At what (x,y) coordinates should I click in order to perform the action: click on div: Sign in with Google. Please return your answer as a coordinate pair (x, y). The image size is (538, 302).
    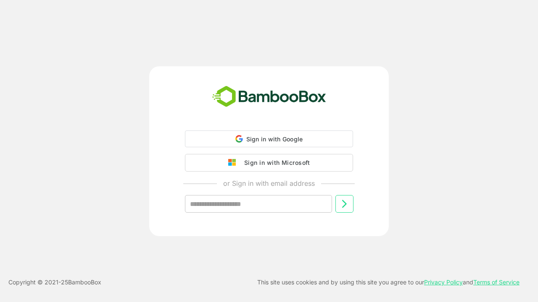
    Looking at the image, I should click on (269, 139).